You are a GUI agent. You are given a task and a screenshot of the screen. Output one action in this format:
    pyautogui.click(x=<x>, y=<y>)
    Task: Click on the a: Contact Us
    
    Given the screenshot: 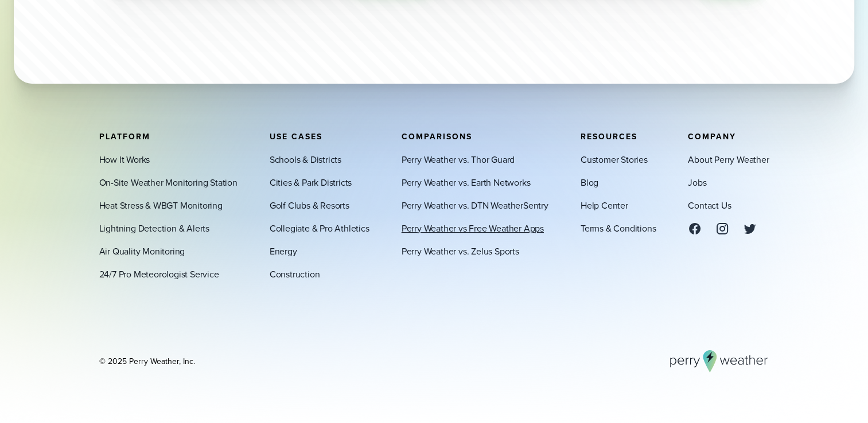 What is the action you would take?
    pyautogui.click(x=709, y=205)
    